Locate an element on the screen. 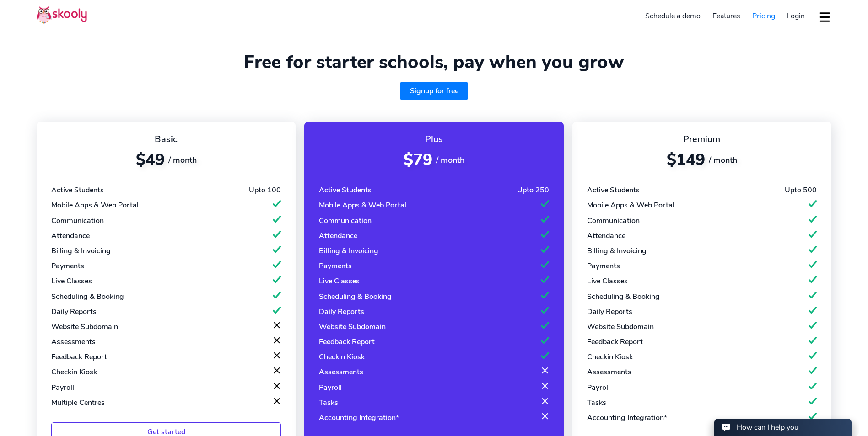 The height and width of the screenshot is (436, 868). a: Schedule a demo is located at coordinates (673, 16).